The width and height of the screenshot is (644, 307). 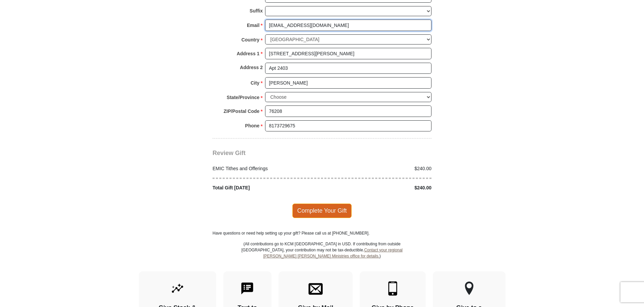 I want to click on strong: Email, so click(x=253, y=25).